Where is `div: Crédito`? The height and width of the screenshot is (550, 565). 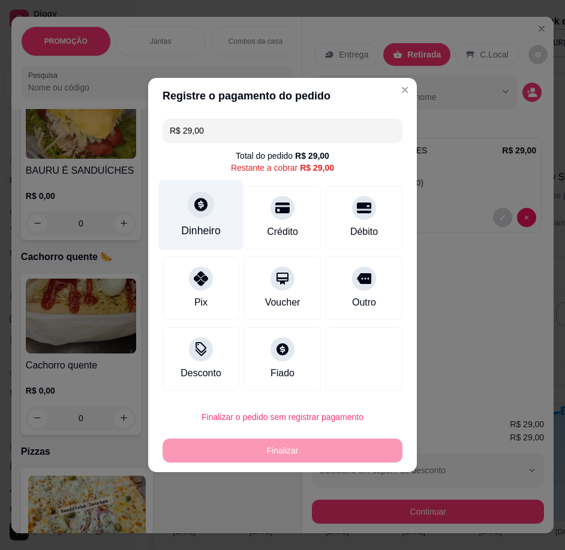 div: Crédito is located at coordinates (282, 232).